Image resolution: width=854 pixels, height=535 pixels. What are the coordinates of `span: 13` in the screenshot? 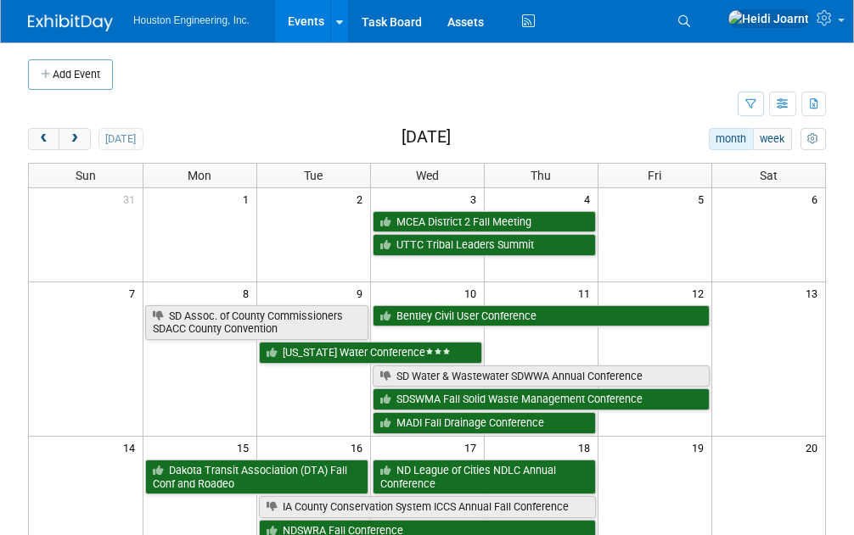 It's located at (814, 293).